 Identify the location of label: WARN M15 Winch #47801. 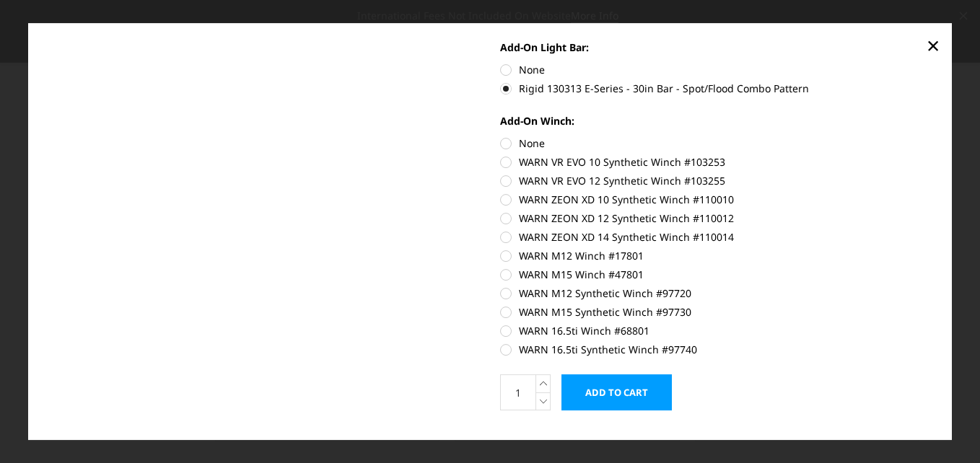
(715, 274).